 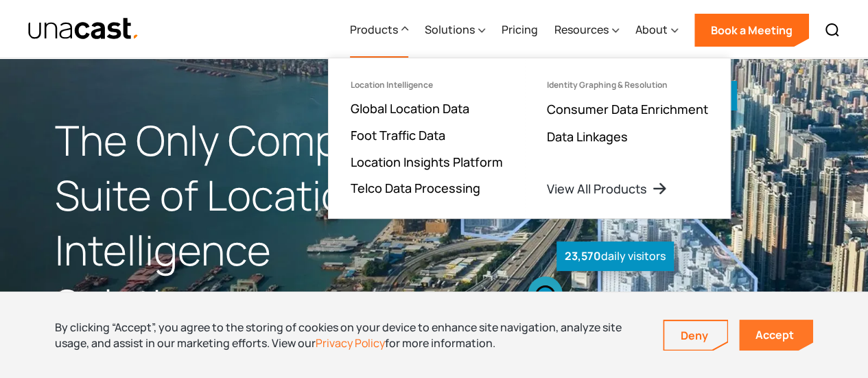 I want to click on a: Foot Traffic Data, so click(x=398, y=135).